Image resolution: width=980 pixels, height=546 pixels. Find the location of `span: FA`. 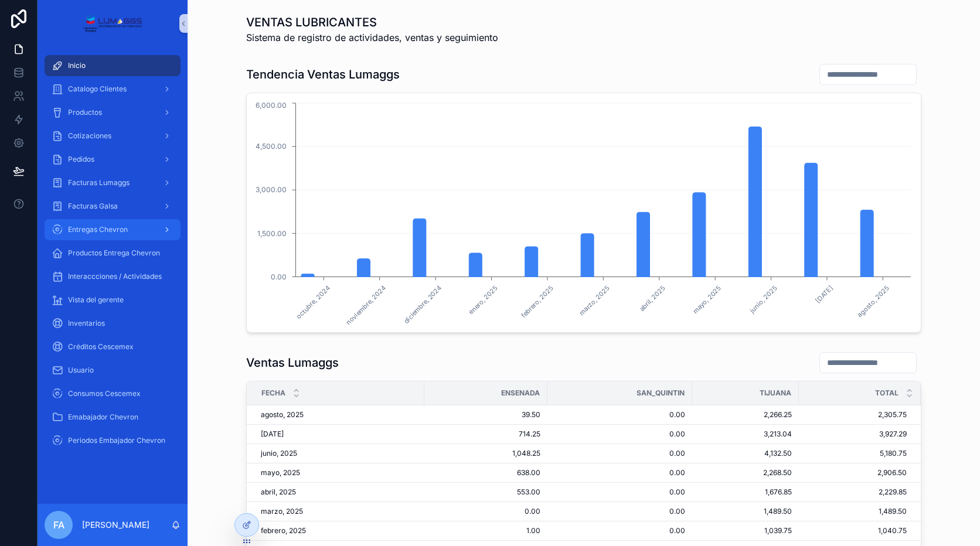

span: FA is located at coordinates (59, 525).